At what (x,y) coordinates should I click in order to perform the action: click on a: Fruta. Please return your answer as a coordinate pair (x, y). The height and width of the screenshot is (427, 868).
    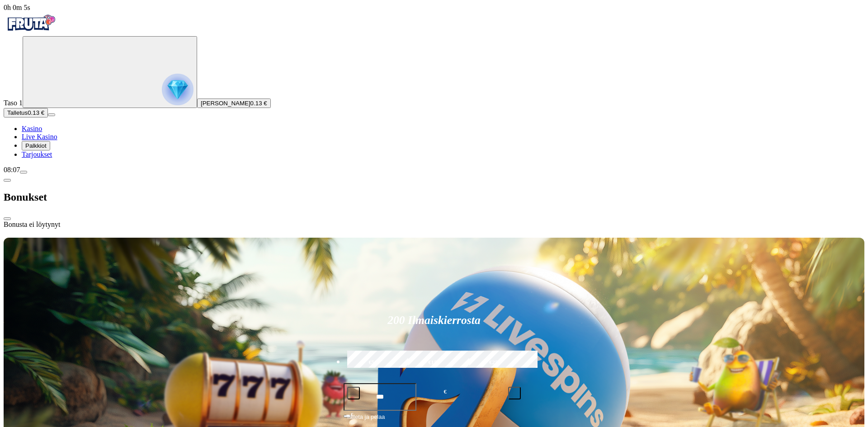
    Looking at the image, I should click on (31, 32).